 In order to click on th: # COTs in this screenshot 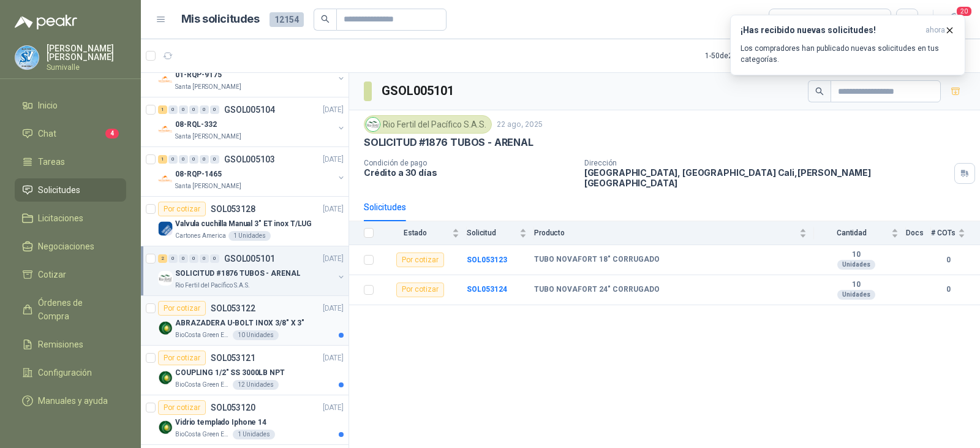, I will do `click(955, 233)`.